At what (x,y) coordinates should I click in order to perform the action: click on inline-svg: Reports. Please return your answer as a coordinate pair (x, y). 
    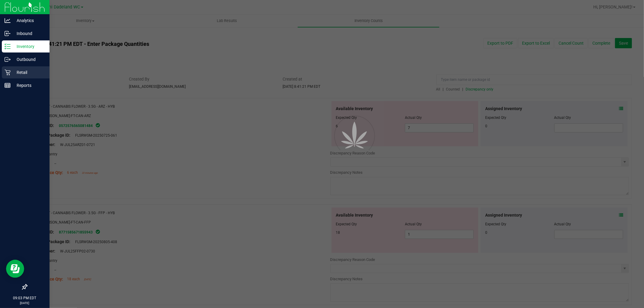
    Looking at the image, I should click on (7, 85).